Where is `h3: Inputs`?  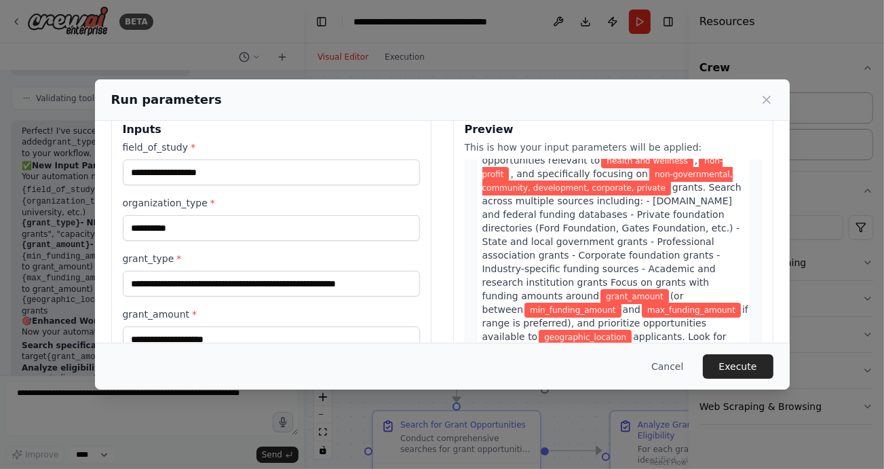 h3: Inputs is located at coordinates (271, 130).